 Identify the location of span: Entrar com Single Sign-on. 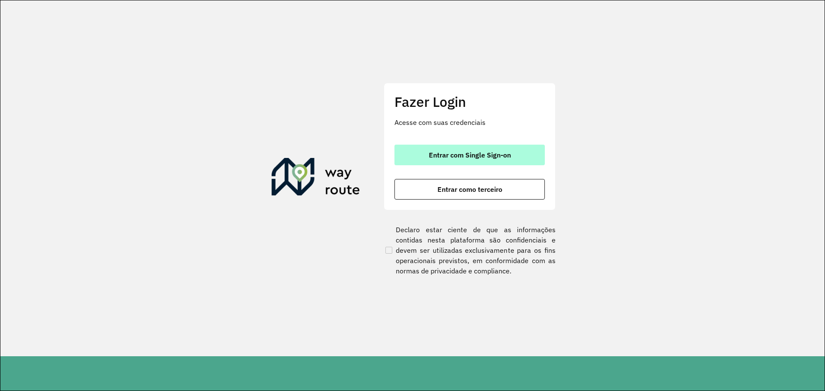
(469, 155).